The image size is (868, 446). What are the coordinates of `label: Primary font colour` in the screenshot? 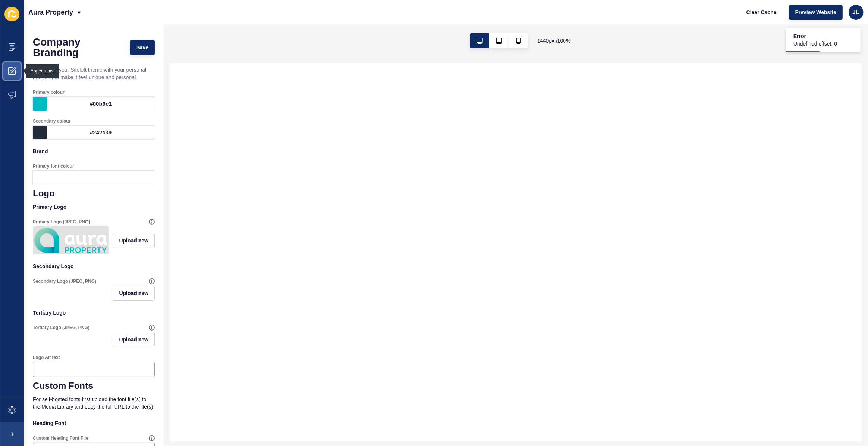 It's located at (54, 166).